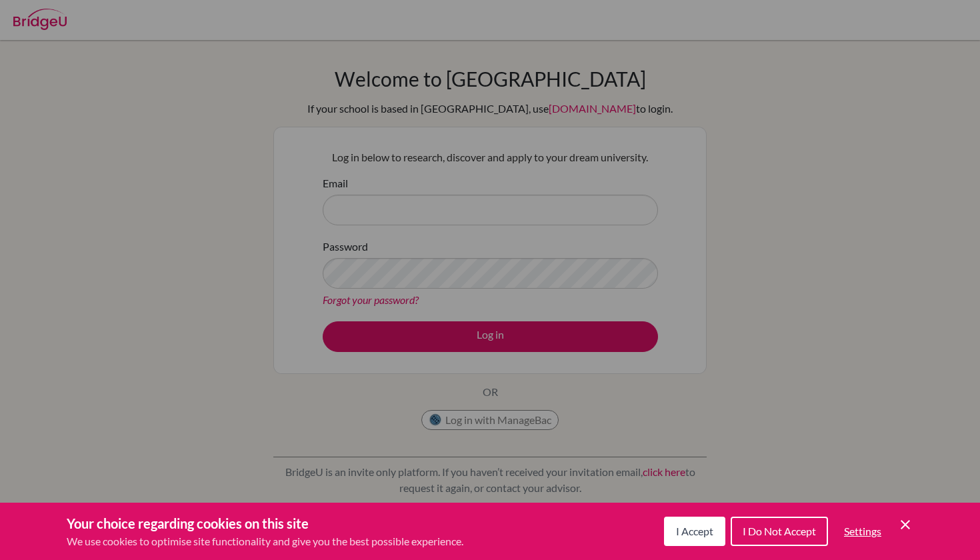 Image resolution: width=980 pixels, height=560 pixels. Describe the element at coordinates (905, 525) in the screenshot. I see `button: Save and close` at that location.